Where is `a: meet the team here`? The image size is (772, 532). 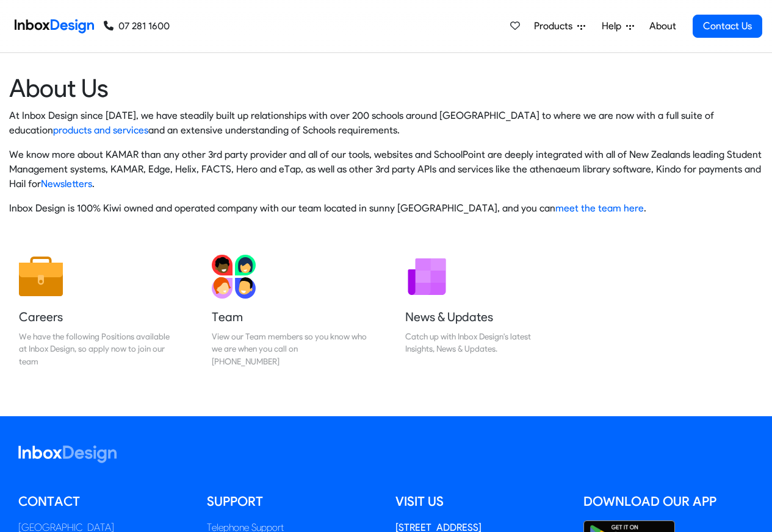
a: meet the team here is located at coordinates (599, 208).